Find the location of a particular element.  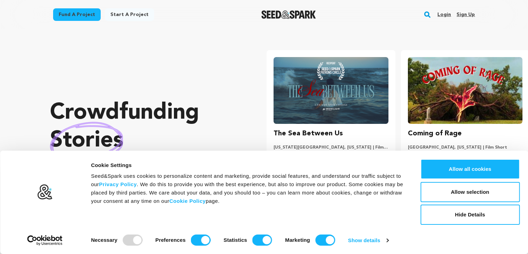

a: Start a project is located at coordinates (130, 15).